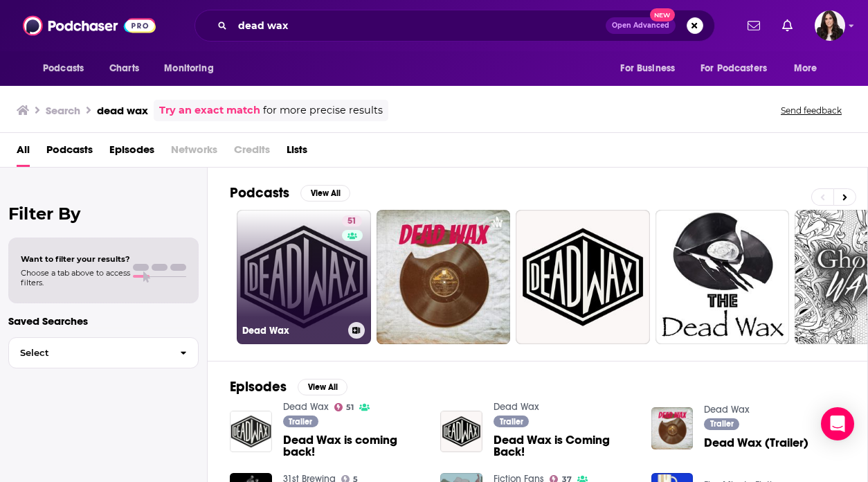 The width and height of the screenshot is (868, 482). I want to click on a: Podcasts, so click(69, 153).